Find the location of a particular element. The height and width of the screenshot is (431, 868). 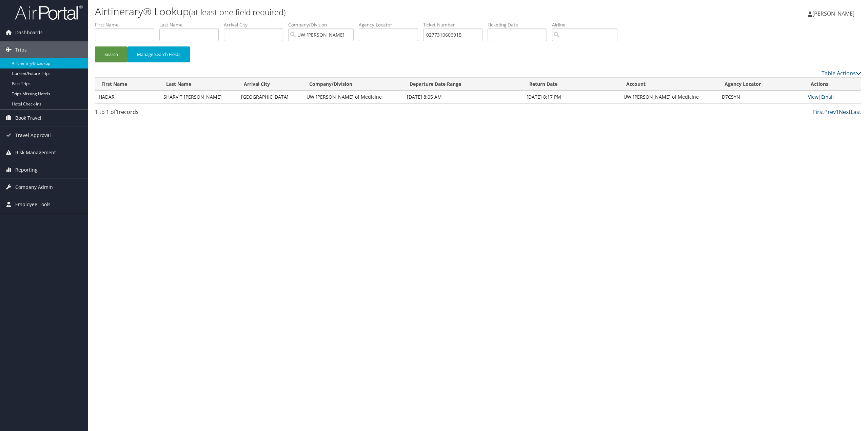

th: Account: activate to sort column ascending is located at coordinates (669, 84).